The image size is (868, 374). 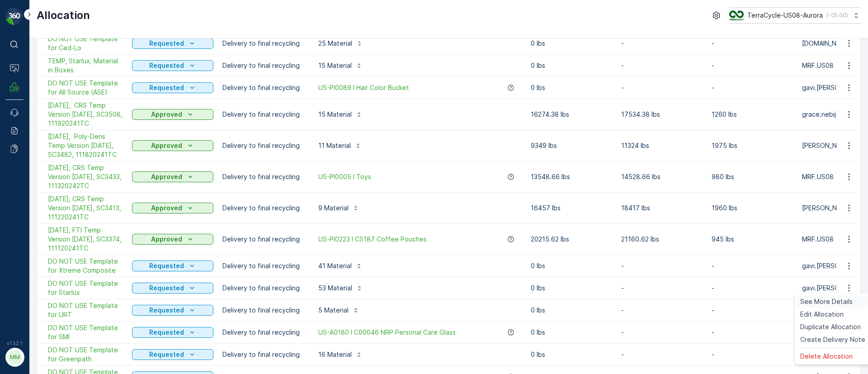 What do you see at coordinates (15, 357) in the screenshot?
I see `button: MM` at bounding box center [15, 357].